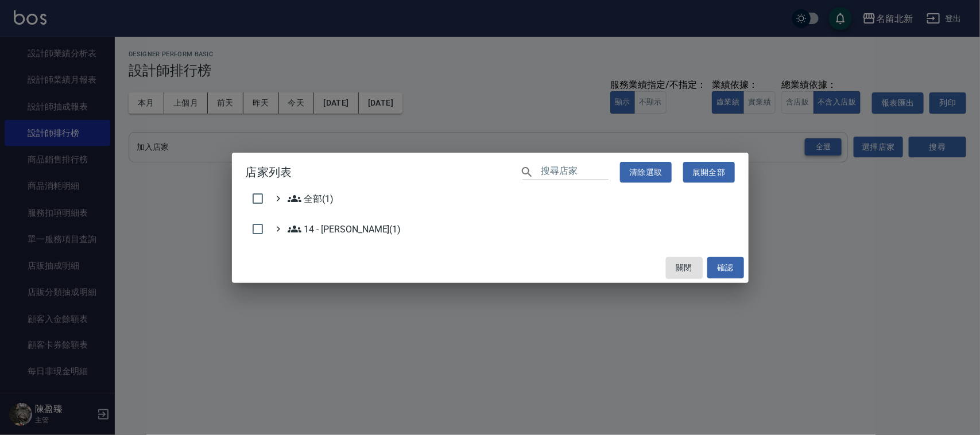  Describe the element at coordinates (645, 172) in the screenshot. I see `button: 清除選取` at that location.